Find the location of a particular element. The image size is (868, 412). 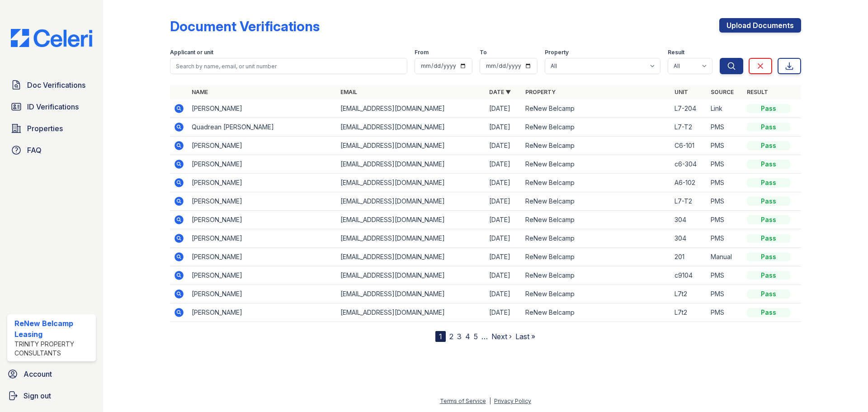

a: 3 is located at coordinates (459, 336).